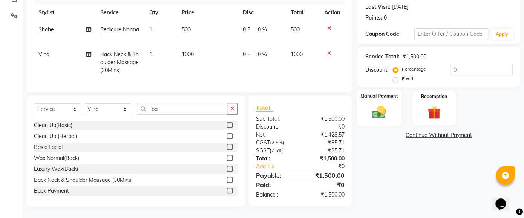 The width and height of the screenshot is (524, 218). What do you see at coordinates (414, 69) in the screenshot?
I see `label: Percentage` at bounding box center [414, 69].